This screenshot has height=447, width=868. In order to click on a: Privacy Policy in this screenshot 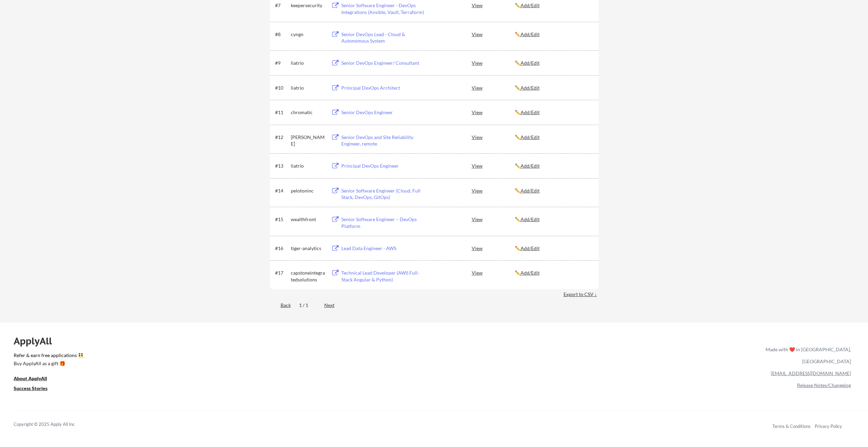, I will do `click(828, 426)`.